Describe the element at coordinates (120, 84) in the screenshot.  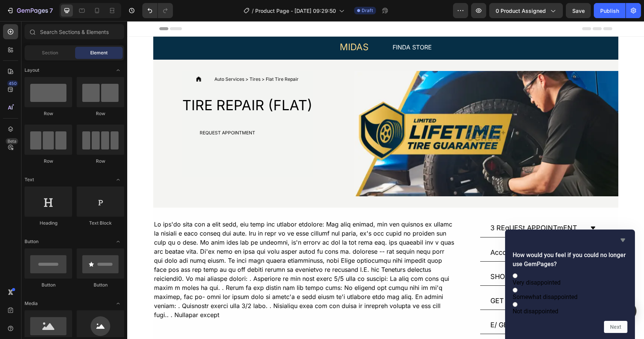
I see `h2: TIRE REPAIR (FLAT)` at that location.